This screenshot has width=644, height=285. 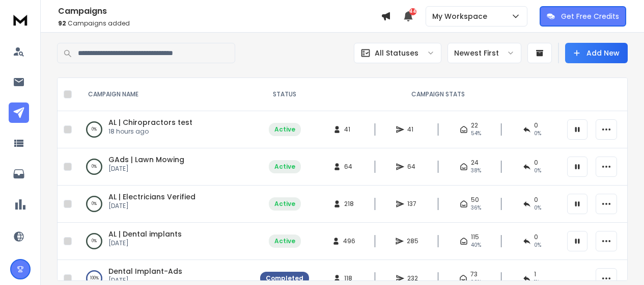 What do you see at coordinates (151, 197) in the screenshot?
I see `span: AL | Electricians Verified` at bounding box center [151, 197].